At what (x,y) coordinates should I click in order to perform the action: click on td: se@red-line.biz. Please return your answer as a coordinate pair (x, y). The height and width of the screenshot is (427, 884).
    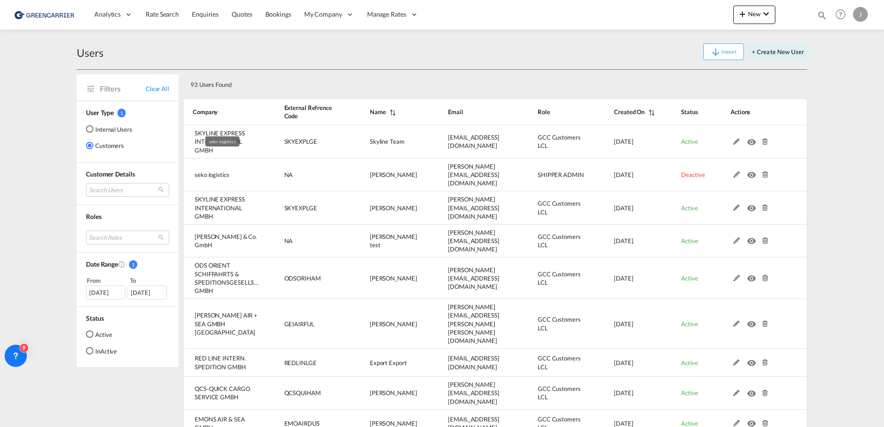
    Looking at the image, I should click on (469, 363).